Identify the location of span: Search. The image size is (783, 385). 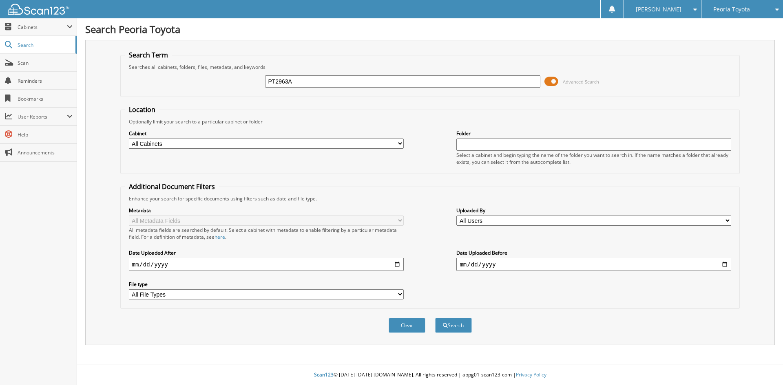
(44, 45).